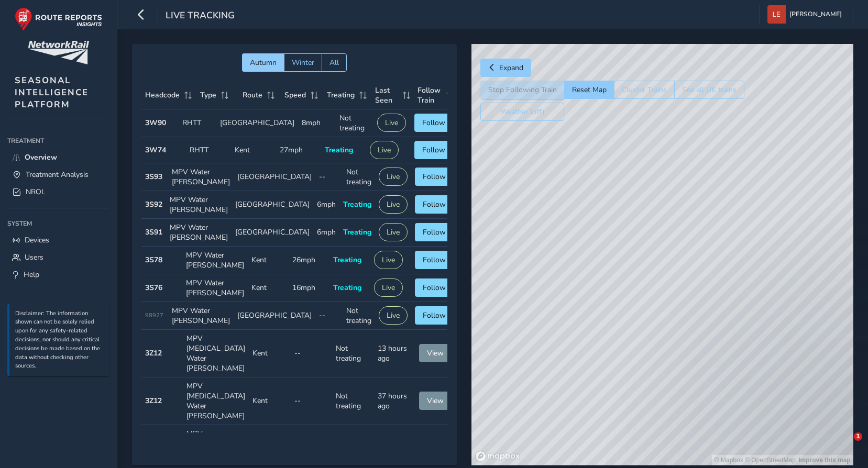  What do you see at coordinates (309, 260) in the screenshot?
I see `td: 26mph` at bounding box center [309, 260].